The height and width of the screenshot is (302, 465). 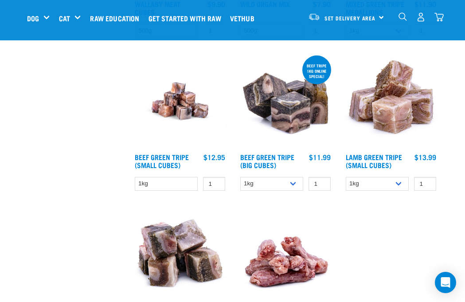 I want to click on a: Vethub, so click(x=244, y=18).